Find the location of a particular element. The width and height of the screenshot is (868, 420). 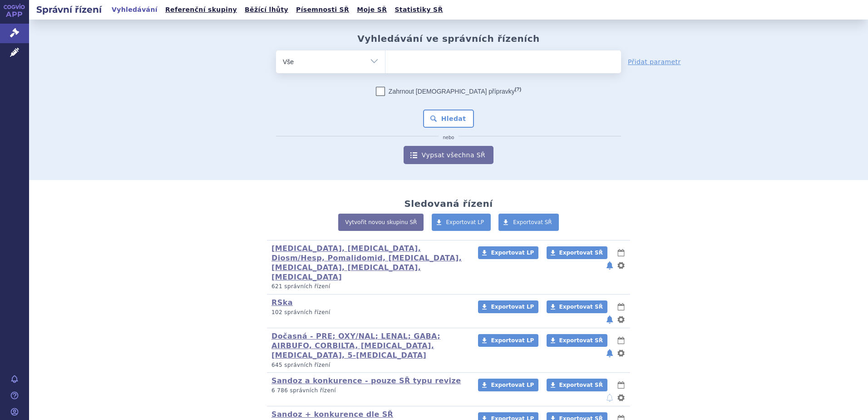

p: 102 správních řízení is located at coordinates (369, 312).